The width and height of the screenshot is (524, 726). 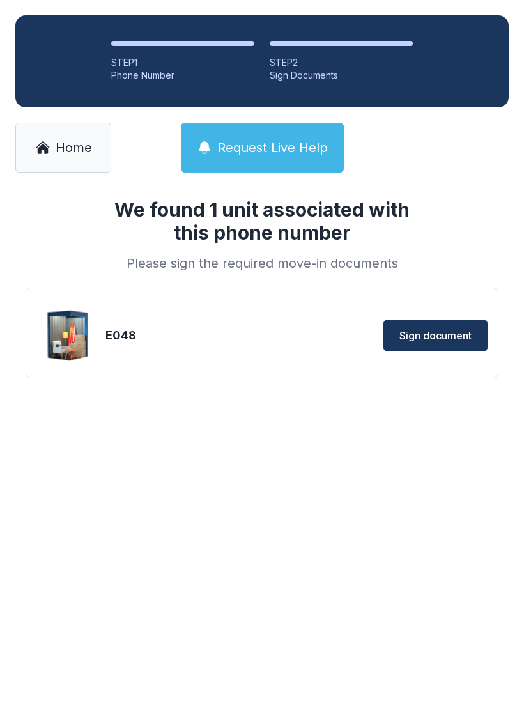 I want to click on div: E048, so click(x=182, y=336).